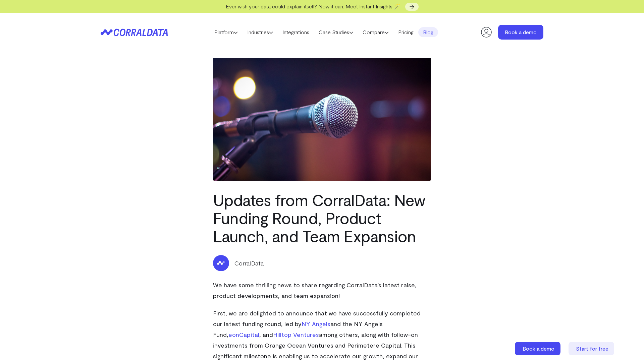 This screenshot has width=644, height=362. What do you see at coordinates (336, 32) in the screenshot?
I see `a: Case Studies` at bounding box center [336, 32].